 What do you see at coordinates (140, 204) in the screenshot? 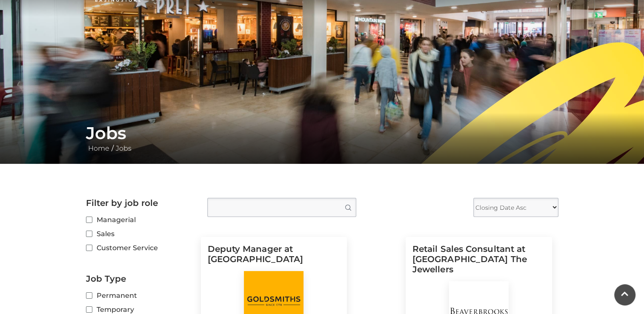
I see `h2: Filter by job role` at bounding box center [140, 204].